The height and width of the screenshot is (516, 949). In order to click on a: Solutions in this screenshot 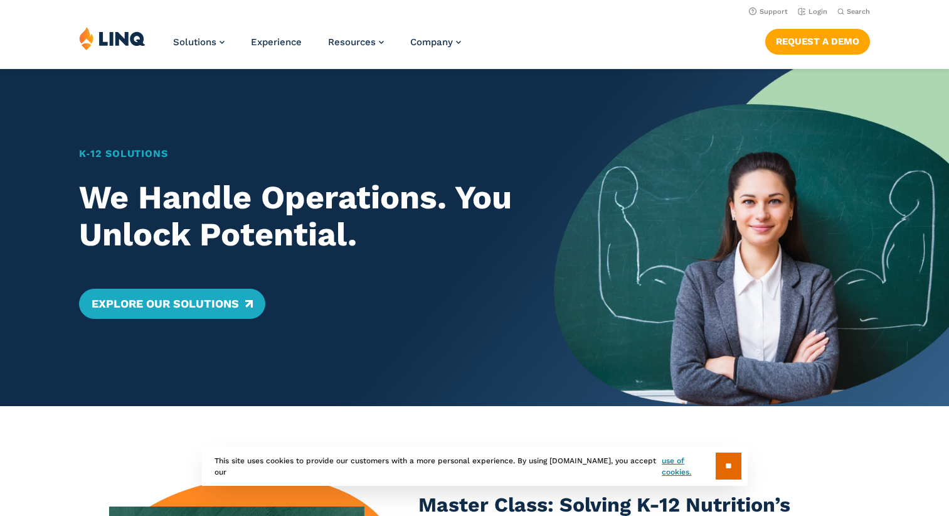, I will do `click(199, 42)`.